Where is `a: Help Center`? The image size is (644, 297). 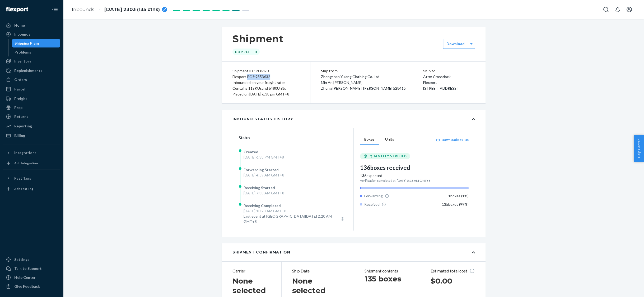 a: Help Center is located at coordinates (32, 278).